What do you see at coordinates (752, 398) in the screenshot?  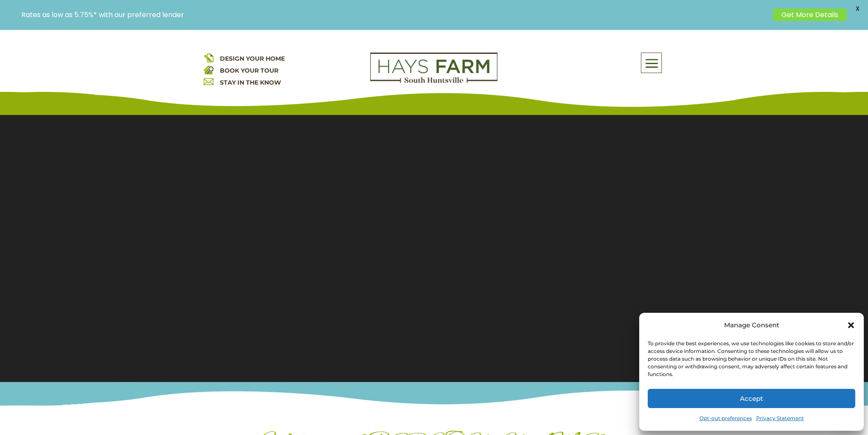 I see `button: Accept` at bounding box center [752, 398].